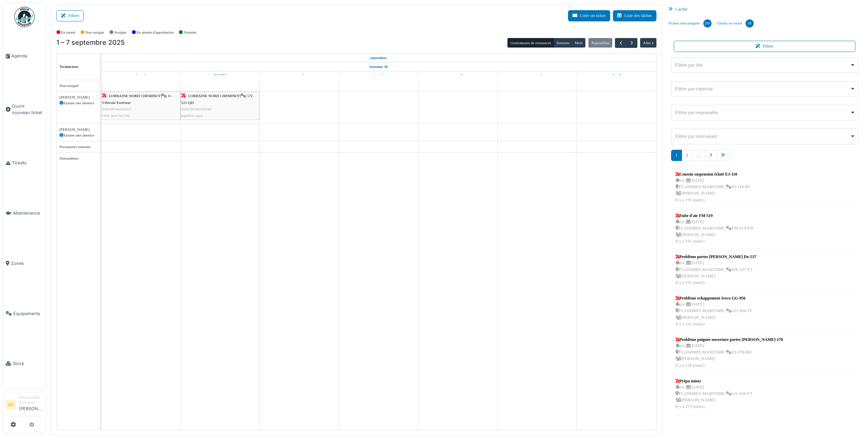 The width and height of the screenshot is (868, 436). I want to click on li: AF, so click(11, 405).